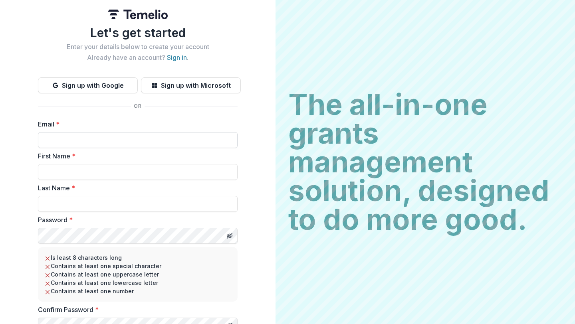 The image size is (575, 324). I want to click on button: Sign up with Google, so click(88, 86).